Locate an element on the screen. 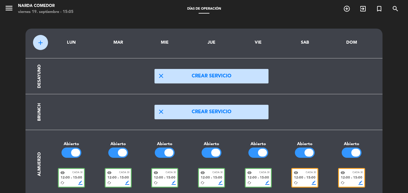 Image resolution: width=408 pixels, height=193 pixels. div: viernes 19. septiembre - 15:05 is located at coordinates (46, 12).